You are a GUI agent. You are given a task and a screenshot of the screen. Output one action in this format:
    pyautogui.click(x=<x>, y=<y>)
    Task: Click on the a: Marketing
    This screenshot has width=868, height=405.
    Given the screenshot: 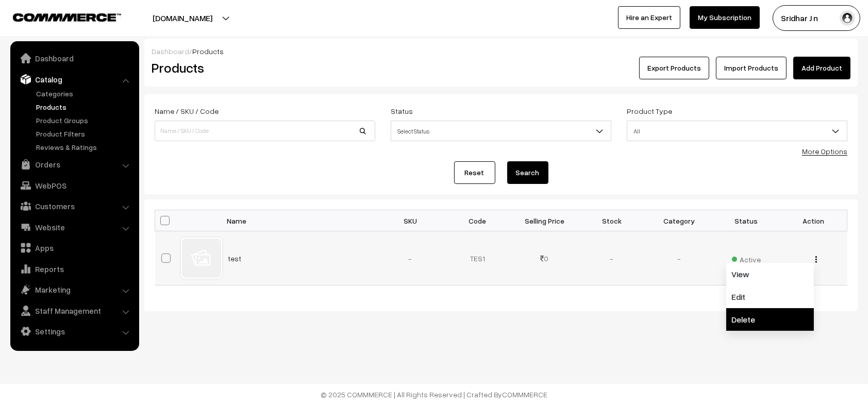 What is the action you would take?
    pyautogui.click(x=74, y=289)
    